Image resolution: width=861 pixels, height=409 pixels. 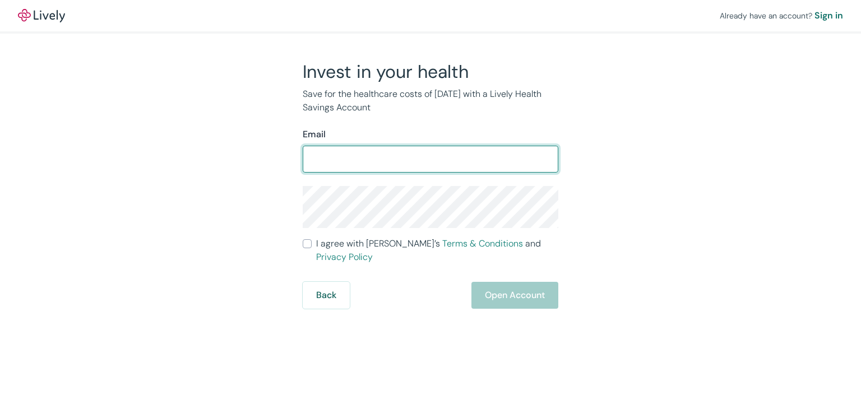 I want to click on h2: Invest in your health, so click(x=430, y=72).